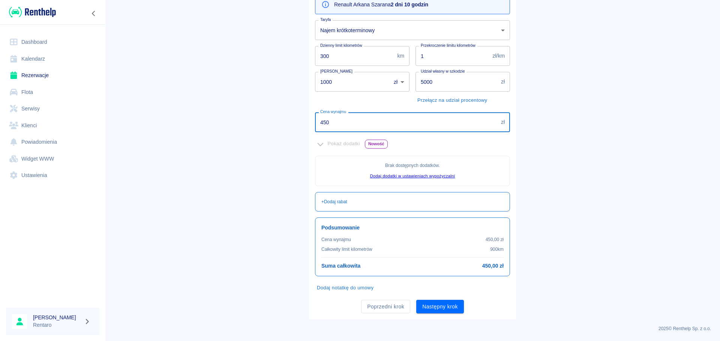 The height and width of the screenshot is (341, 720). Describe the element at coordinates (498, 56) in the screenshot. I see `p: zł/km` at that location.